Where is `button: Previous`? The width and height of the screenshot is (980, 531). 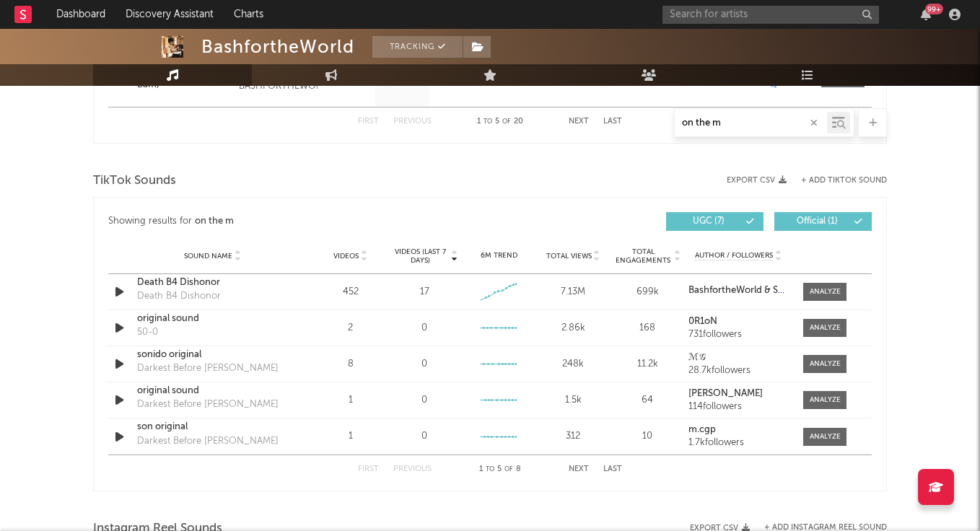
button: Previous is located at coordinates (412, 468).